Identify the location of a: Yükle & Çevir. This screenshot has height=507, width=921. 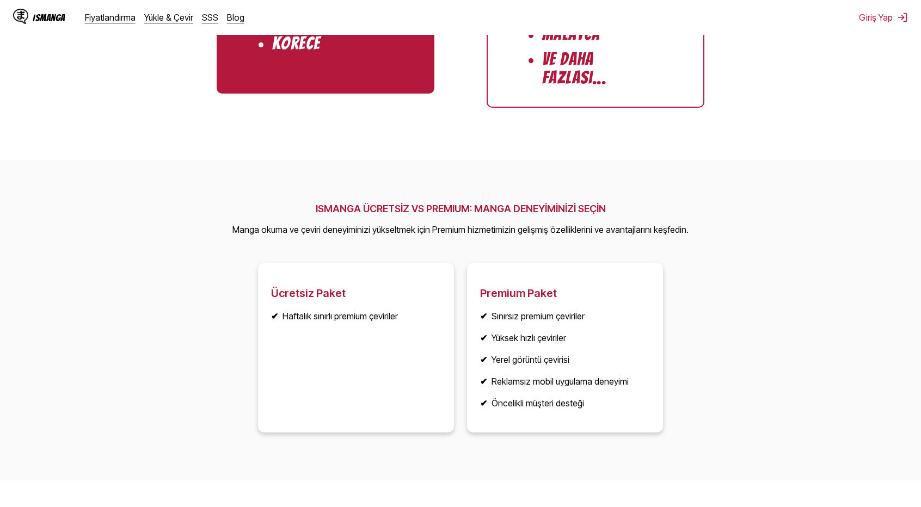
(169, 17).